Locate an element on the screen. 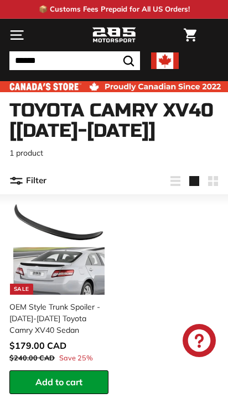  div: Sale is located at coordinates (22, 289).